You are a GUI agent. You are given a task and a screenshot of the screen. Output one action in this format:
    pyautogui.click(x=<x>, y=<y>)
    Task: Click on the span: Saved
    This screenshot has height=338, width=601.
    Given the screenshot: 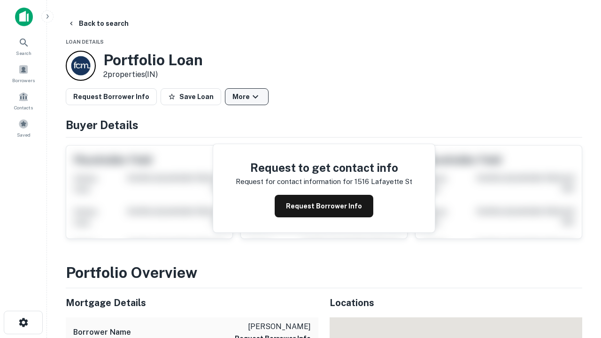 What is the action you would take?
    pyautogui.click(x=23, y=135)
    